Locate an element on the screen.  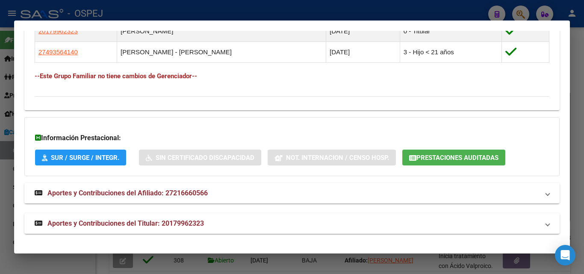
span: 20179962323 is located at coordinates (58, 31).